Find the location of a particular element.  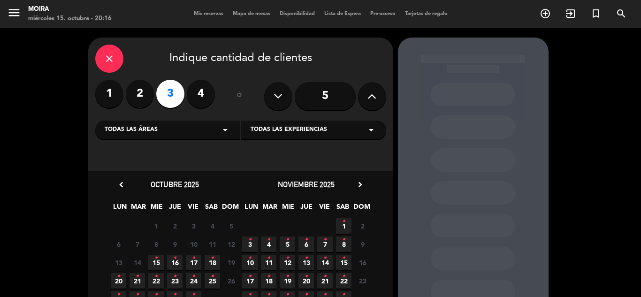

span: Todas las áreas is located at coordinates (131, 130).